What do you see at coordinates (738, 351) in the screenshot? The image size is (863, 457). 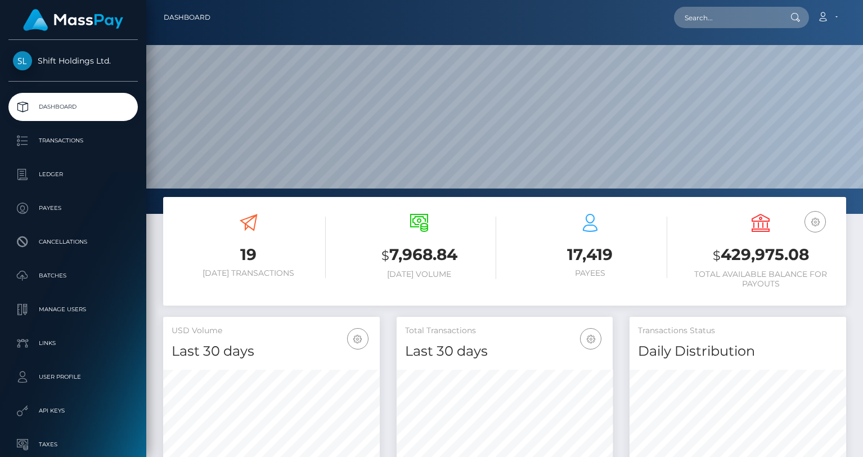 I see `h4: Daily Distribution` at bounding box center [738, 351].